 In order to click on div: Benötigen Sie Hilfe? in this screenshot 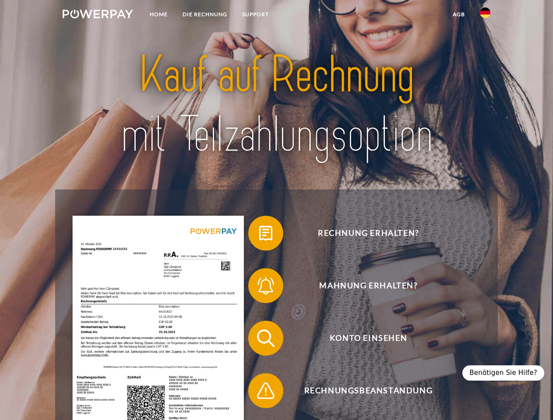, I will do `click(503, 373)`.